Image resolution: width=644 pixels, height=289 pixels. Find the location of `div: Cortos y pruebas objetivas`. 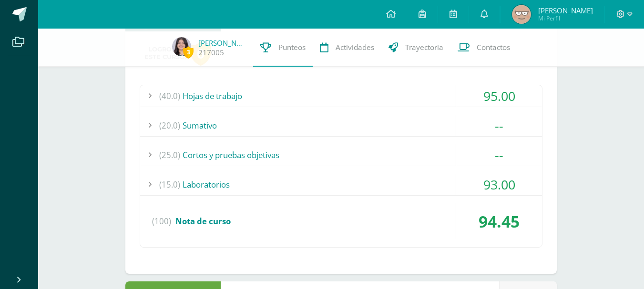

div: Cortos y pruebas objetivas is located at coordinates (341, 155).